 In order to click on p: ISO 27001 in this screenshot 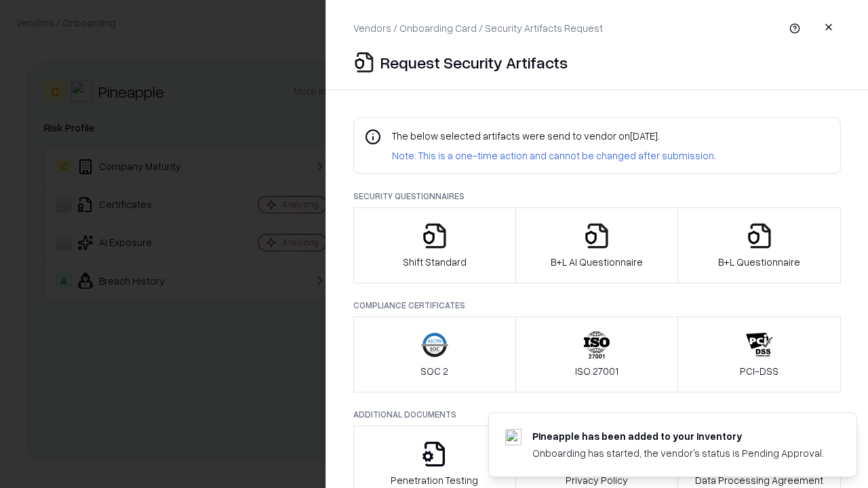, I will do `click(596, 371)`.